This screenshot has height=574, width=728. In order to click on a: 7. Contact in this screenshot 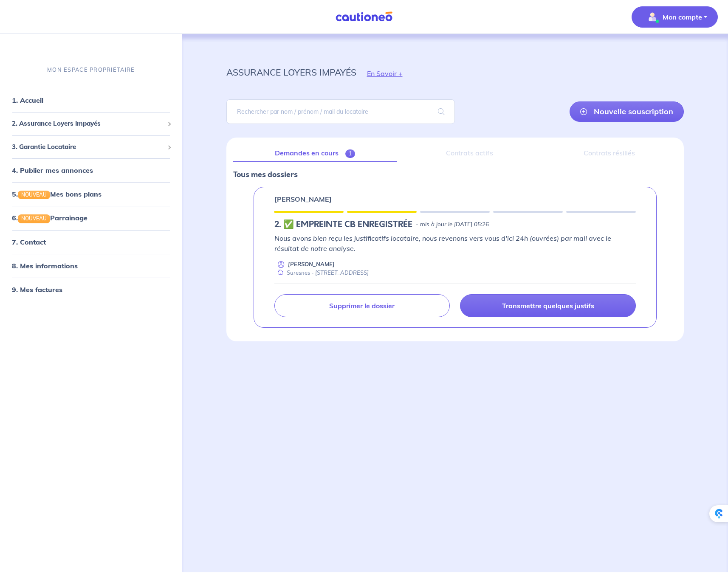, I will do `click(29, 242)`.